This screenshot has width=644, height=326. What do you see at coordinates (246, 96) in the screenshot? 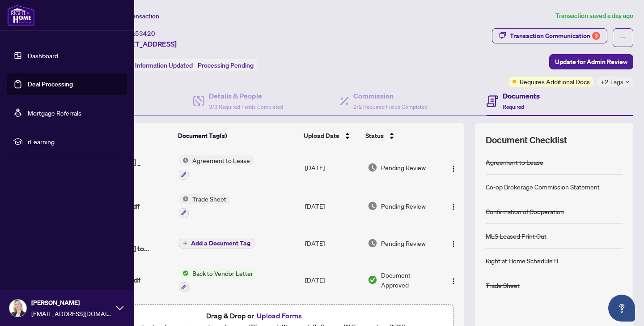
I see `h4: Details & People` at bounding box center [246, 96].